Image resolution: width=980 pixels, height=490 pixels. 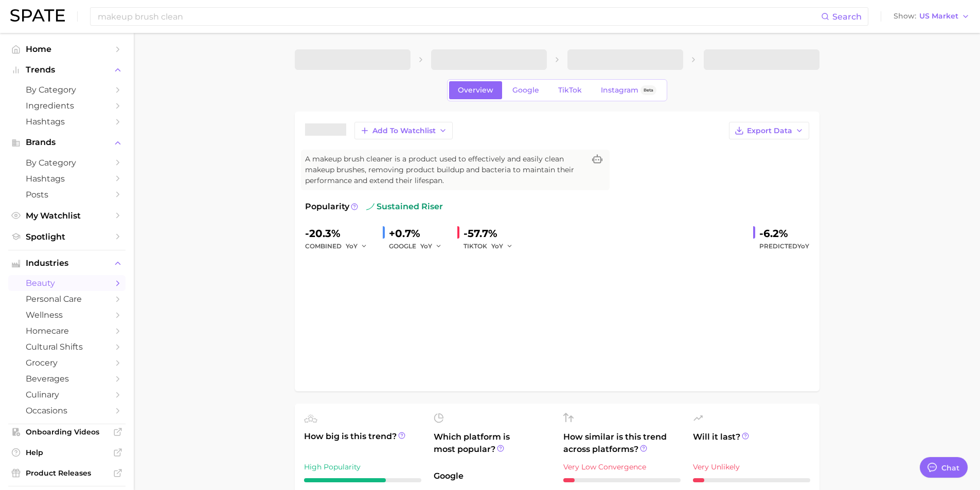 I want to click on a: grocery, so click(x=67, y=363).